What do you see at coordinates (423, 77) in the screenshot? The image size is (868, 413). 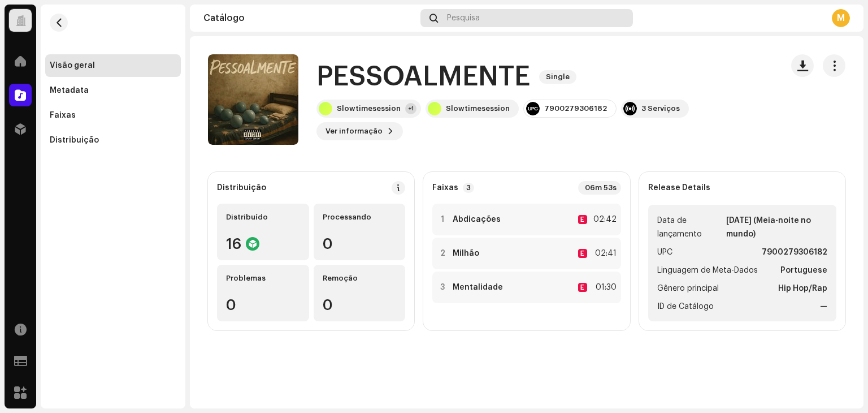 I see `h1: PESSOALMENTE` at bounding box center [423, 77].